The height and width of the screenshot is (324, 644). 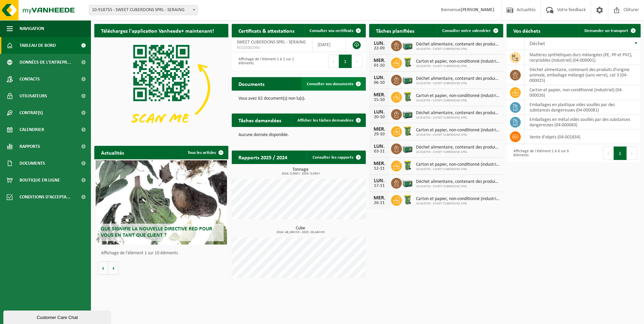 I want to click on div: Affichage de l'élément 1 à 1 sur 1 éléments, so click(x=265, y=62).